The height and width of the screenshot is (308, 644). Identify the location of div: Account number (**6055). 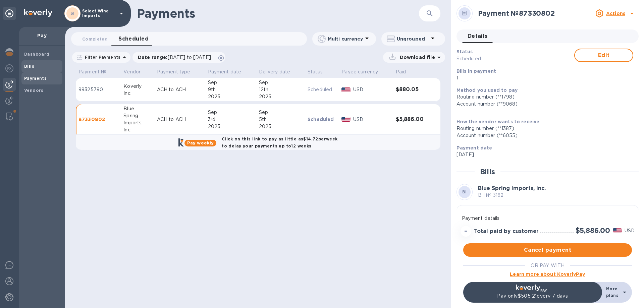
(545, 136).